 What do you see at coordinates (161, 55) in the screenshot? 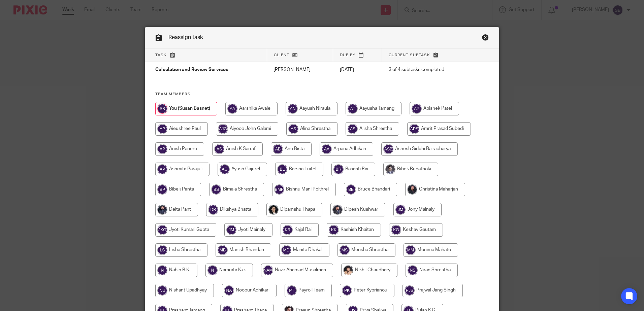
I see `span: Task` at bounding box center [161, 55].